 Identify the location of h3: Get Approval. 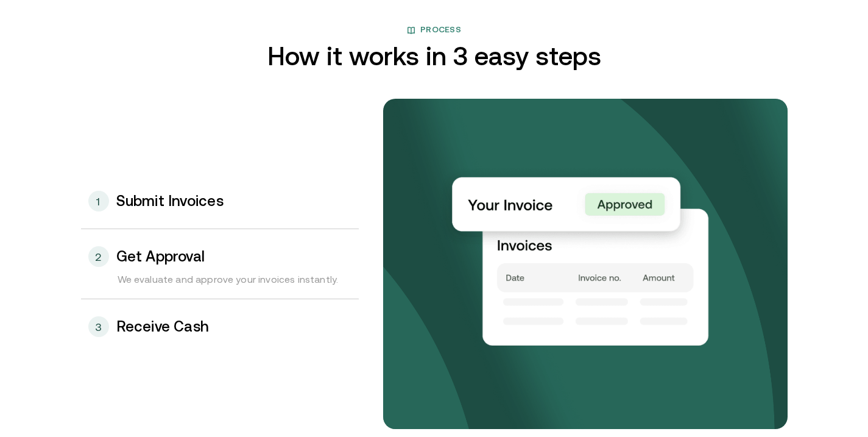
(161, 257).